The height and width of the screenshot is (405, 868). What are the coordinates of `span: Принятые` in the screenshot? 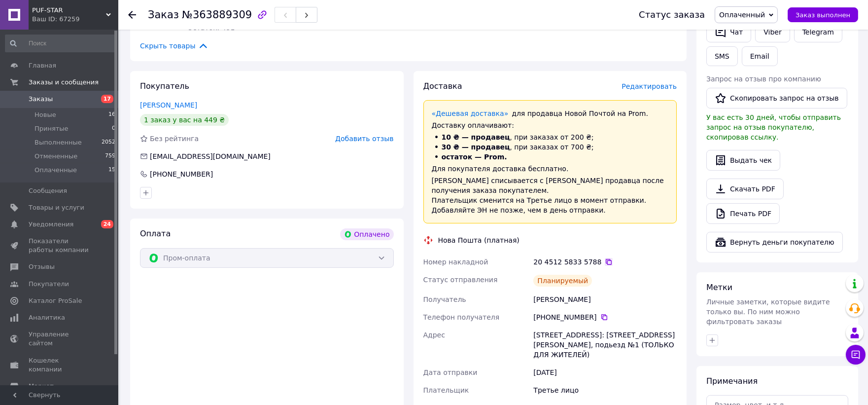 It's located at (51, 129).